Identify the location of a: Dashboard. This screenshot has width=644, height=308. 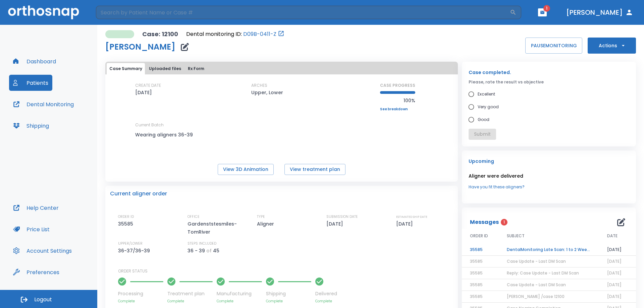
(35, 61).